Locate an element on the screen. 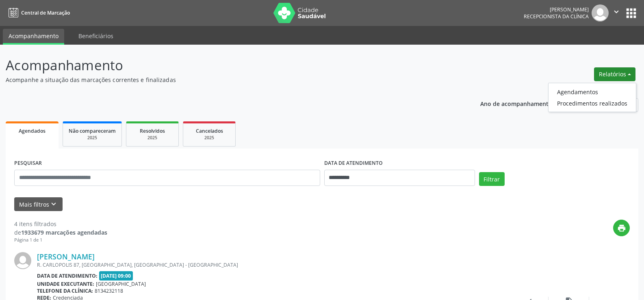 This screenshot has width=644, height=300. b: Telefone da clínica: is located at coordinates (65, 290).